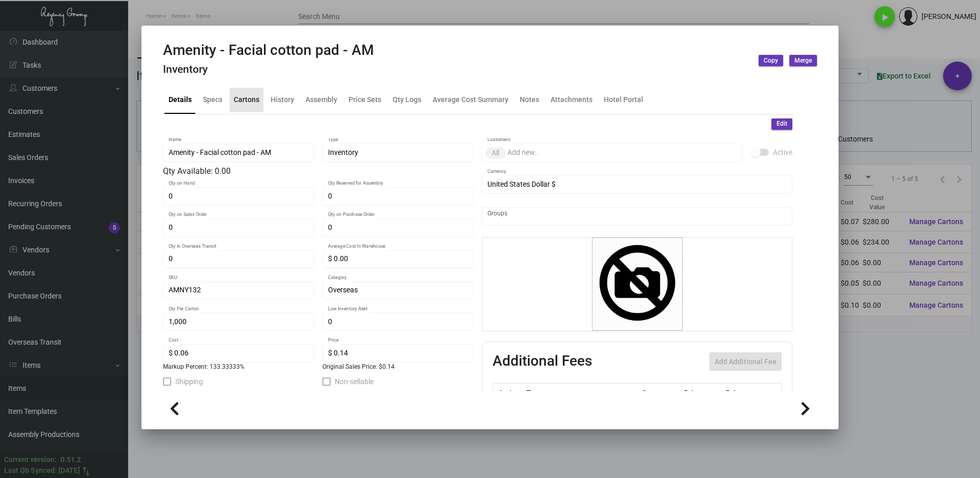  What do you see at coordinates (30, 459) in the screenshot?
I see `div: Current version:` at bounding box center [30, 459].